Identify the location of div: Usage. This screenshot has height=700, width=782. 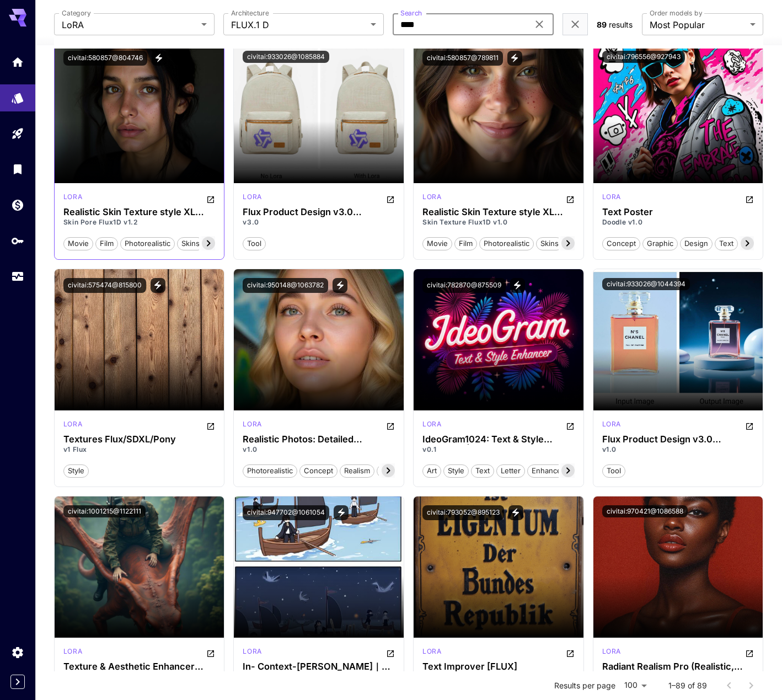
(18, 276).